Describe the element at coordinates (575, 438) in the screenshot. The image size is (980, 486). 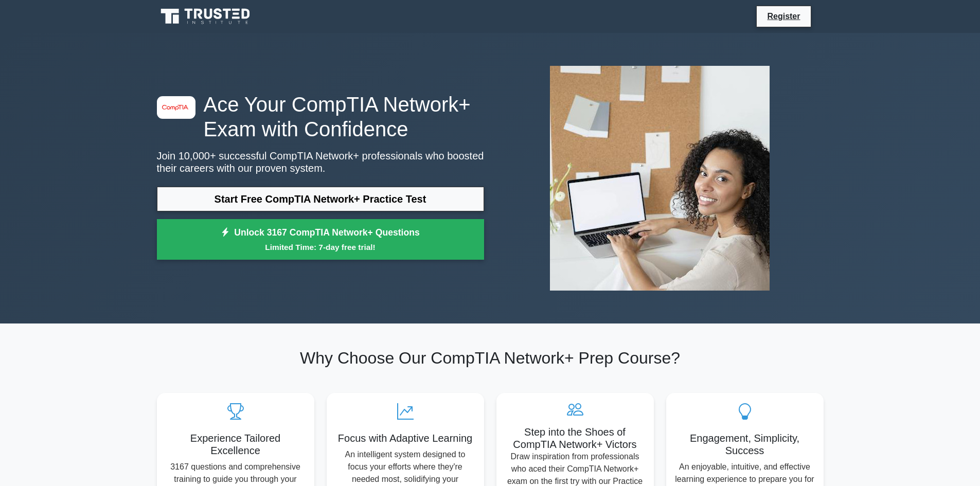
I see `h5: Step into the Shoes of CompTIA Network+ Victors` at that location.